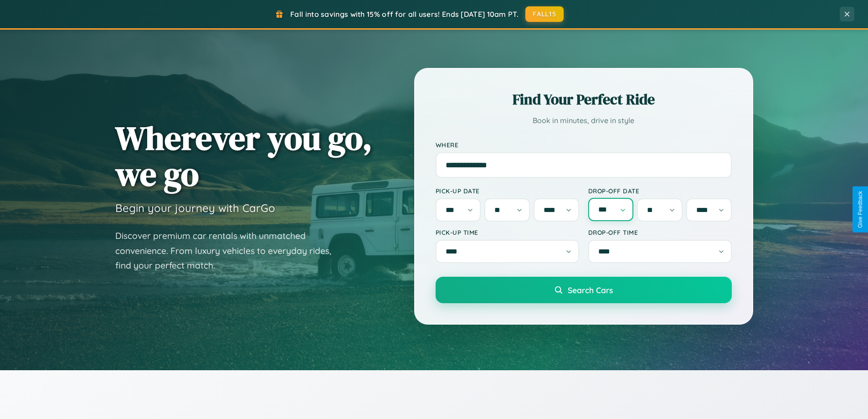 The image size is (868, 419). What do you see at coordinates (660, 232) in the screenshot?
I see `label: Drop-off Time` at bounding box center [660, 232].